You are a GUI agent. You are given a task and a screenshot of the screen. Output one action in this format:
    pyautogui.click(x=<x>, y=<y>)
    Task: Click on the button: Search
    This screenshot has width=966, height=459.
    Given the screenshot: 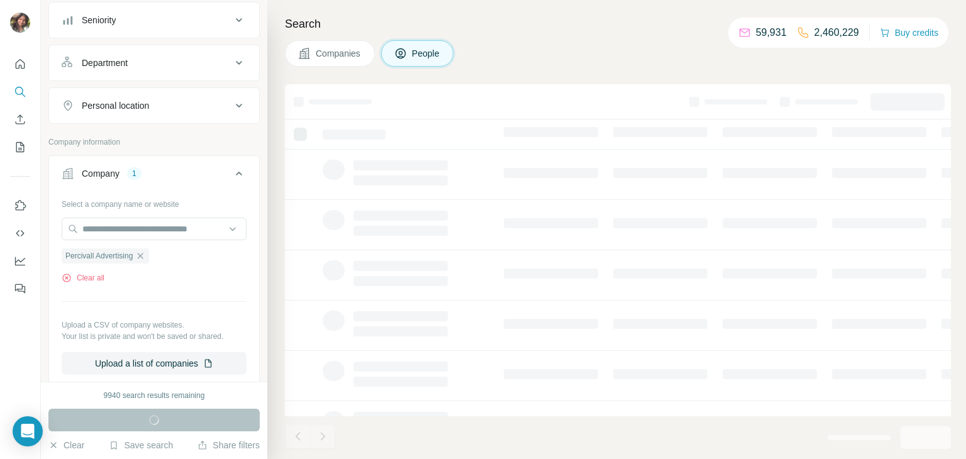 What is the action you would take?
    pyautogui.click(x=20, y=92)
    